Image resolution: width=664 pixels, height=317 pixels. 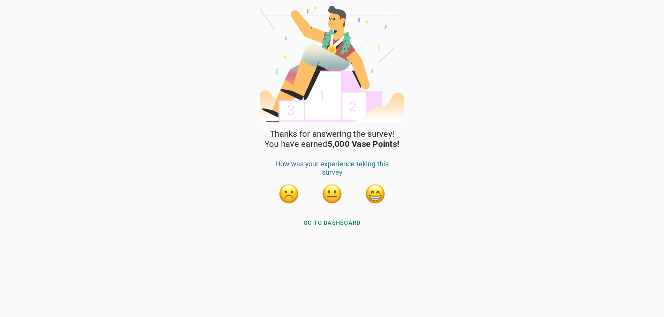 What do you see at coordinates (332, 134) in the screenshot?
I see `span: Thanks for answering the survey!` at bounding box center [332, 134].